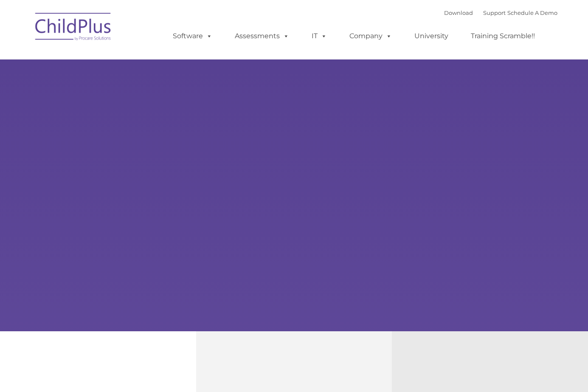 This screenshot has width=588, height=392. I want to click on a: Support, so click(494, 13).